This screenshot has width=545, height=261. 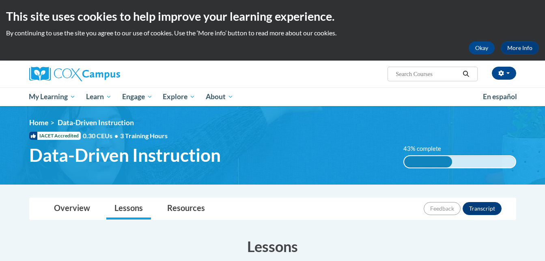 What do you see at coordinates (39, 122) in the screenshot?
I see `a: Home` at bounding box center [39, 122].